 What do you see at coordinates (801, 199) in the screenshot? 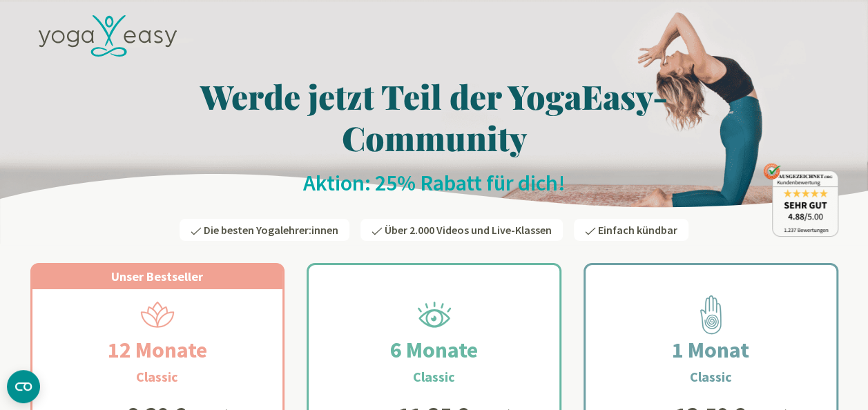
I see `img: ausgezeichnet_badge.png` at bounding box center [801, 199].